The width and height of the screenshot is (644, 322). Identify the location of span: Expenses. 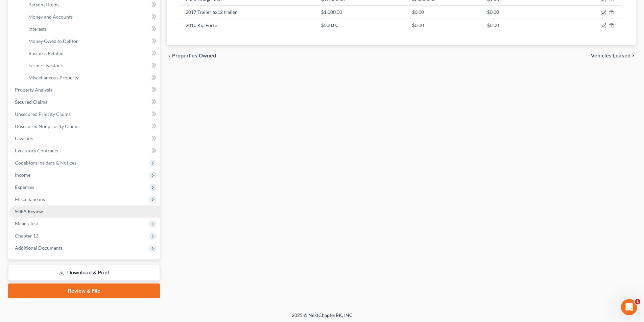
(24, 187).